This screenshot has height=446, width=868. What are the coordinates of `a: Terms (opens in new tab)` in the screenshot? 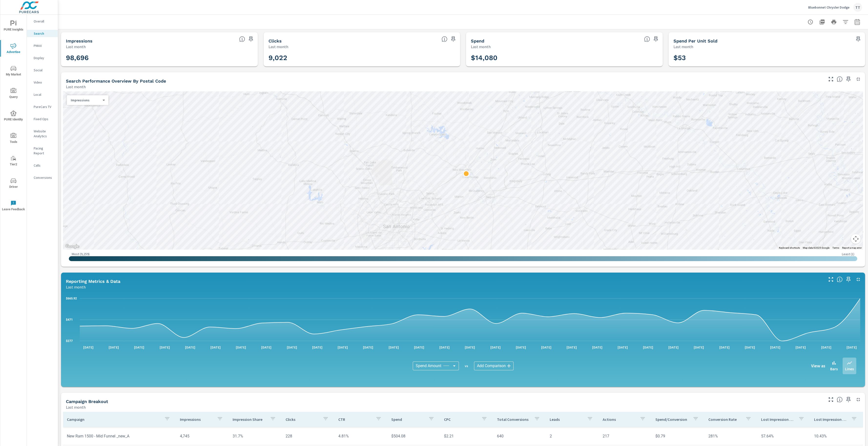 It's located at (836, 247).